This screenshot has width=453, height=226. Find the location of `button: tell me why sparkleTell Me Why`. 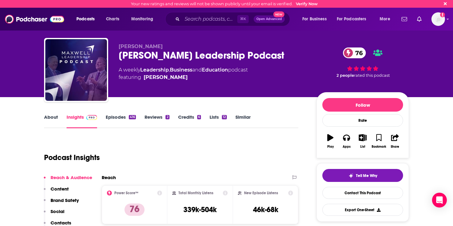

button: tell me why sparkleTell Me Why is located at coordinates (363, 175).